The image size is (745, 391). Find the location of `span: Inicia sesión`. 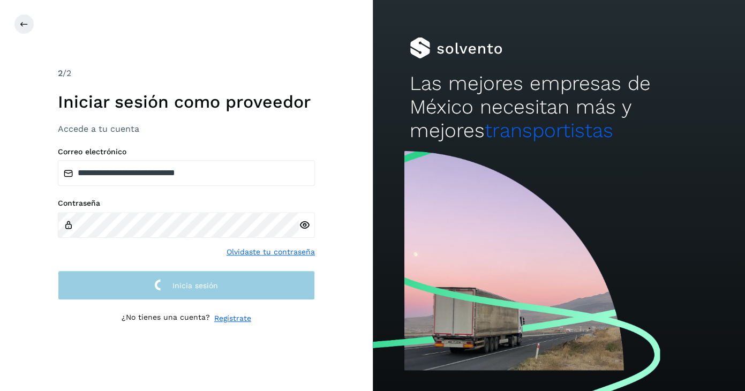

span: Inicia sesión is located at coordinates (195, 286).